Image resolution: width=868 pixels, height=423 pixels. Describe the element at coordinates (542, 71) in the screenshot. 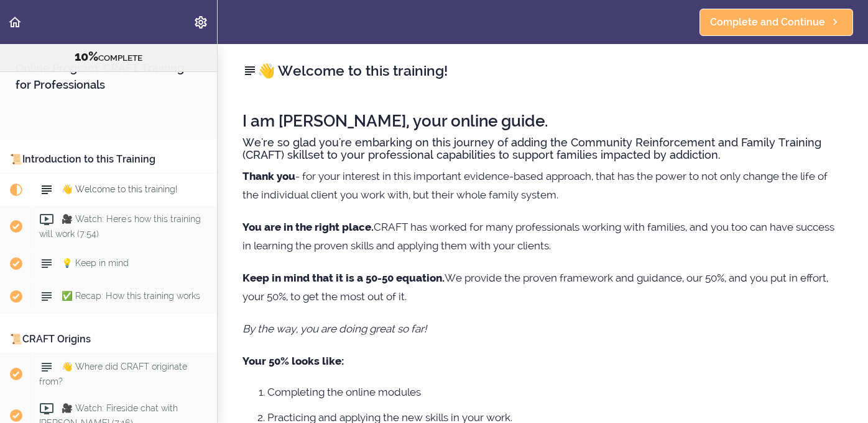

I see `h2: 👋 Welcome to this training!` at that location.